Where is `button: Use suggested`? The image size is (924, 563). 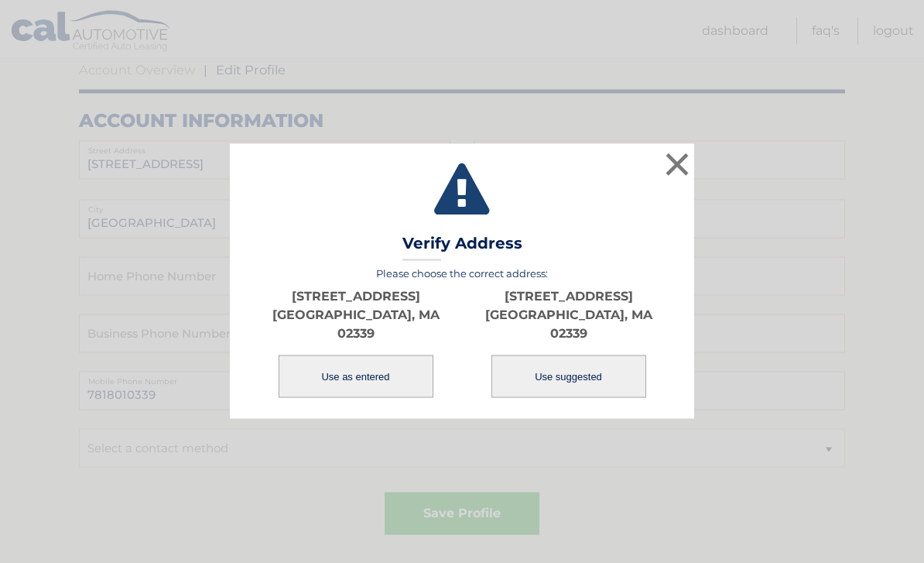
button: Use suggested is located at coordinates (569, 376).